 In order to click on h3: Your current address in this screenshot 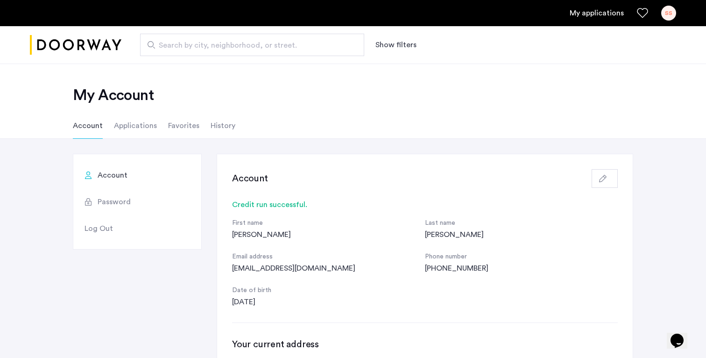, I will do `click(425, 344)`.